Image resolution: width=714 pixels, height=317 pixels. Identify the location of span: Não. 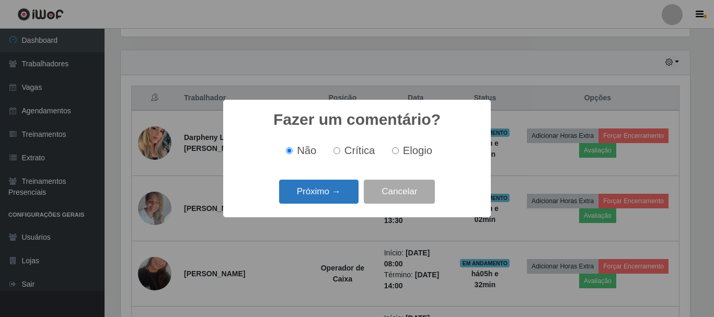
(306, 151).